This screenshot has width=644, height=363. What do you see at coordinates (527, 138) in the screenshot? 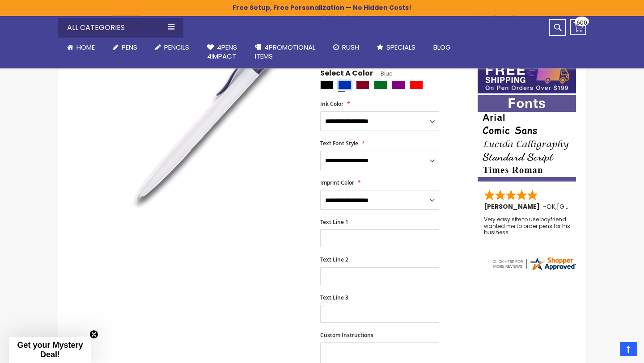
I see `img: font-personalization-examples` at bounding box center [527, 138].